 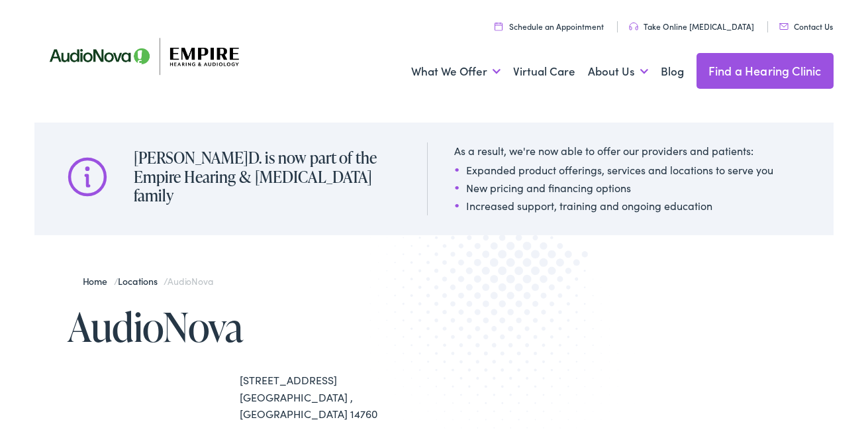 What do you see at coordinates (98, 281) in the screenshot?
I see `a: Home` at bounding box center [98, 281].